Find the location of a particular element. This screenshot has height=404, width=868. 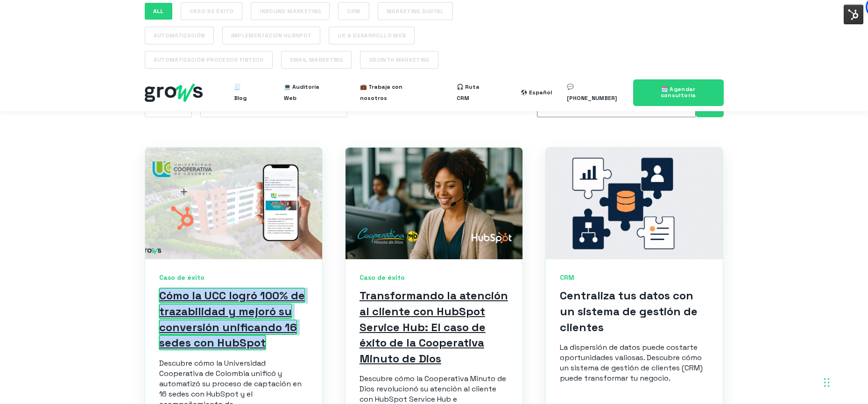

p: La dispersión de datos puede costarte oportunidades valiosas. Descubre cómo un sistema de gestión... is located at coordinates (634, 363).